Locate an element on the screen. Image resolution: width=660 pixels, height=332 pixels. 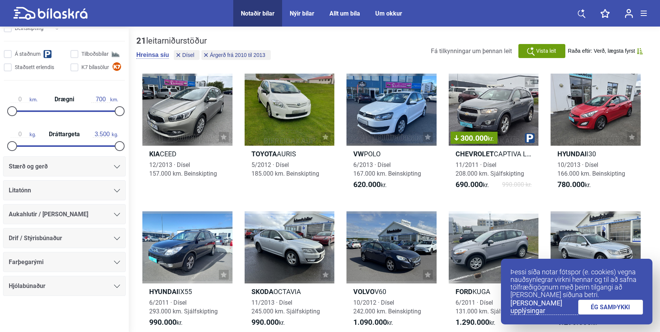
span: 10/2013 · Dísel 166.000 km. Beinskipting is located at coordinates (591, 169).